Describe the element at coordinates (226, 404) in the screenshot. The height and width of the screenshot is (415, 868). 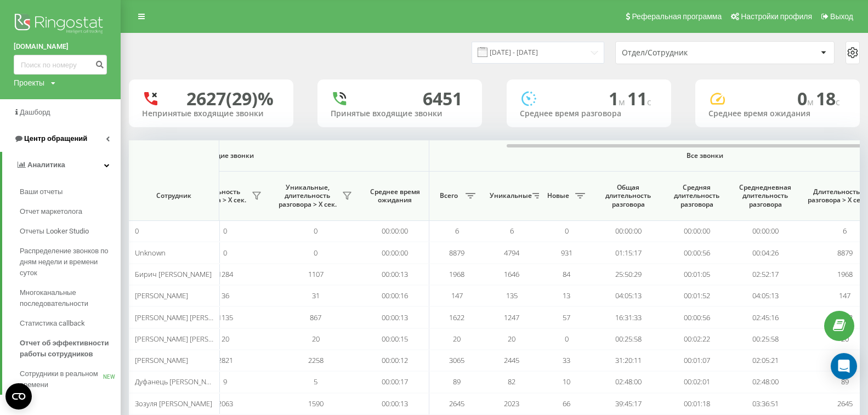
I see `span: 2063` at that location.